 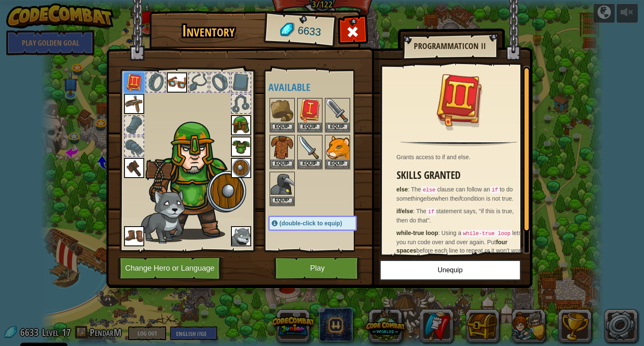 What do you see at coordinates (162, 216) in the screenshot?
I see `img: wolf-pup-paper-doll.png` at bounding box center [162, 216].